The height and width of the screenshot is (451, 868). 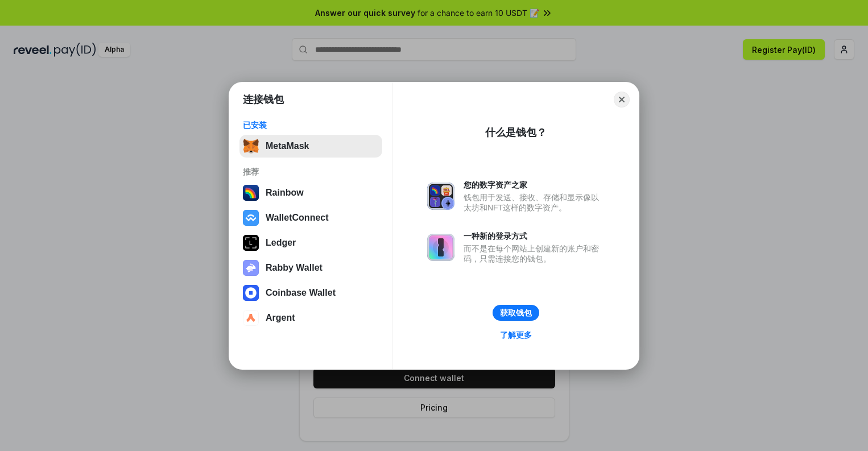 What do you see at coordinates (516, 335) in the screenshot?
I see `a: 了解更多` at bounding box center [516, 335].